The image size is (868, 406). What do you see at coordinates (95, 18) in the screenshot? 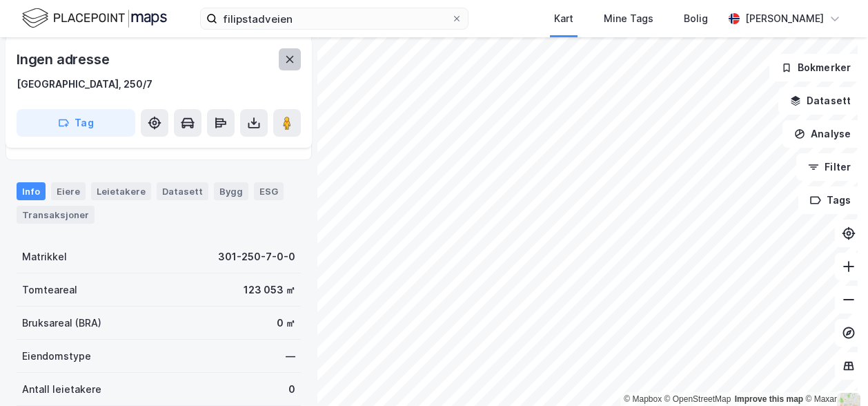
I see `img: logo.f888ab2527a4732fd821a326f86c7f29.svg` at bounding box center [95, 18].